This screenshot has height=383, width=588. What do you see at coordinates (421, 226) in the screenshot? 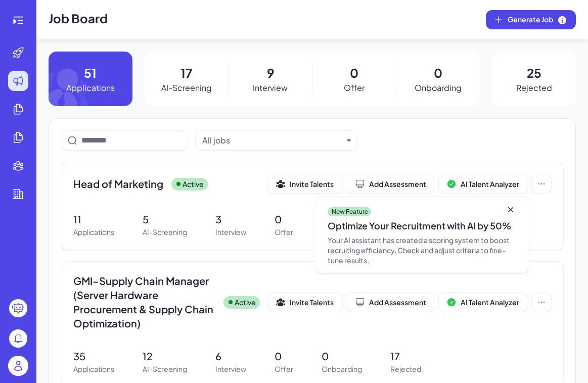
I see `div: Optimize Your Recruitment with AI by 50%` at bounding box center [421, 226].